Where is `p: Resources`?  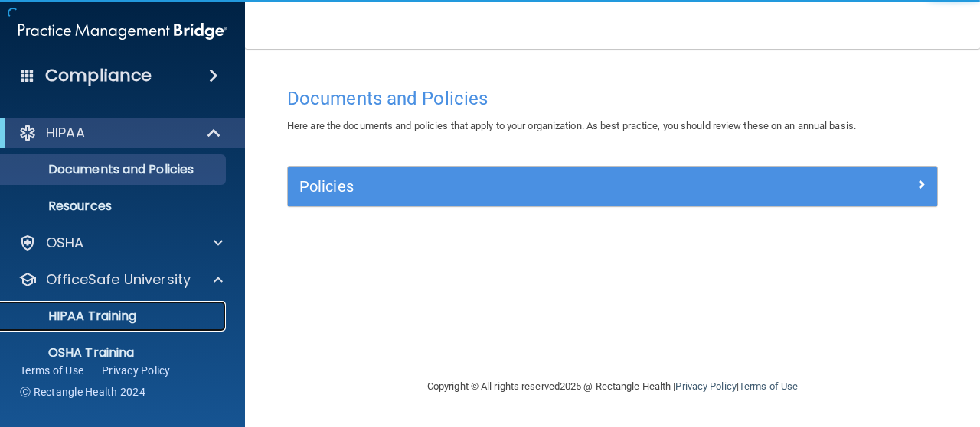 p: Resources is located at coordinates (114, 206).